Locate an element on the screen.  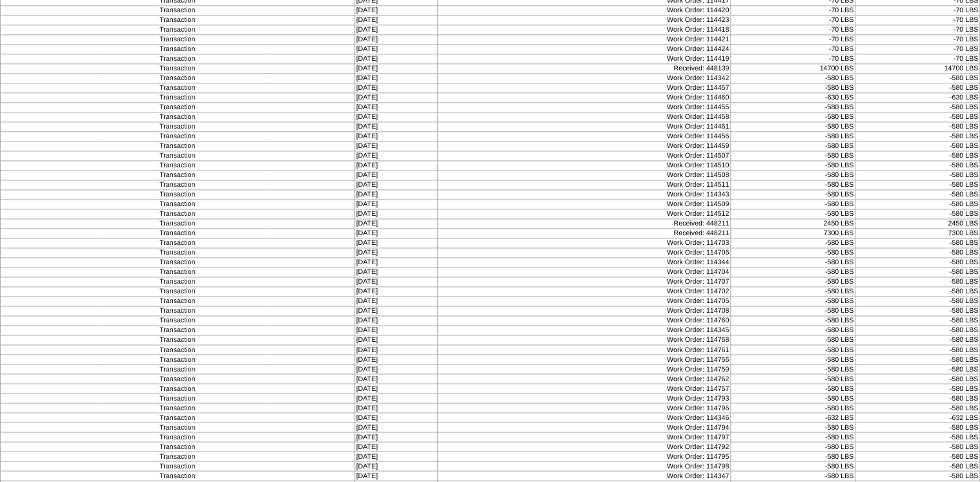
td: Work Order: 114459 is located at coordinates (584, 146).